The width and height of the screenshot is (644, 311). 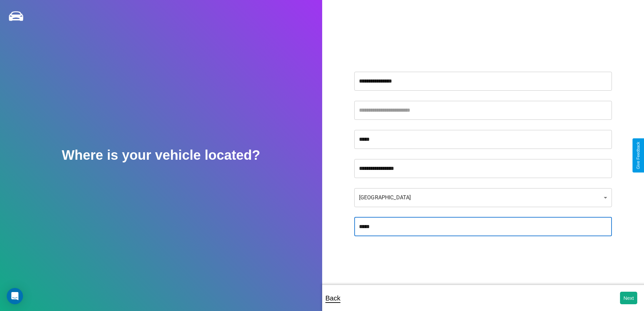 What do you see at coordinates (638, 156) in the screenshot?
I see `div: Give Feedback` at bounding box center [638, 156].